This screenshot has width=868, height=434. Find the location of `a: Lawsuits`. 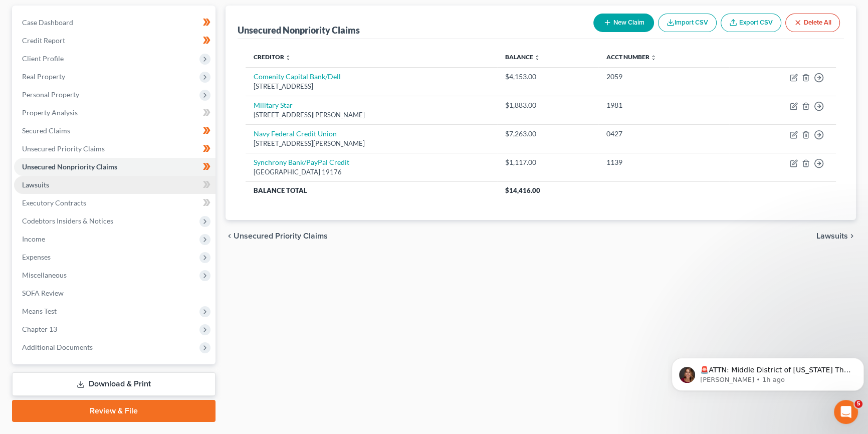

a: Lawsuits is located at coordinates (115, 185).